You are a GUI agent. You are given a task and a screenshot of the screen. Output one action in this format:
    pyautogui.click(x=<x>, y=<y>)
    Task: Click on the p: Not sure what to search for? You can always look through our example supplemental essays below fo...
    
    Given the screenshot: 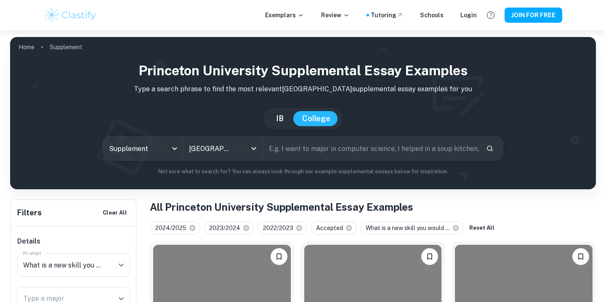 What is the action you would take?
    pyautogui.click(x=303, y=172)
    